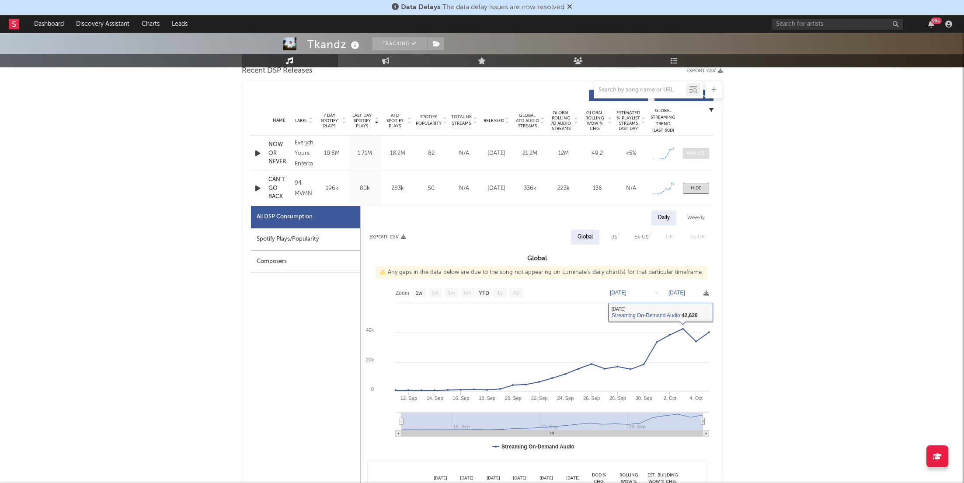 This screenshot has width=964, height=483. What do you see at coordinates (365, 188) in the screenshot?
I see `div: 80k` at bounding box center [365, 188].